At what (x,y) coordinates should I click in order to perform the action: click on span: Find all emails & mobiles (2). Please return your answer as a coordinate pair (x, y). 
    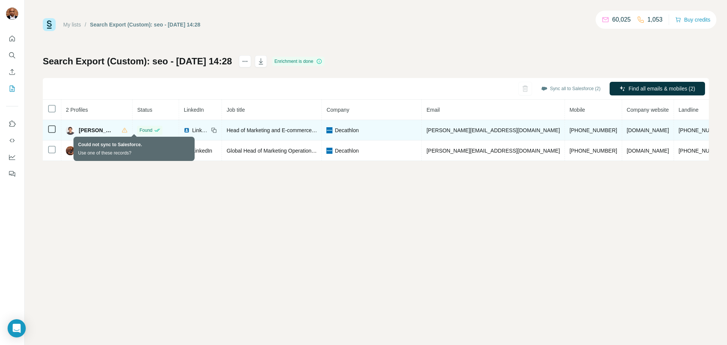
    Looking at the image, I should click on (662, 89).